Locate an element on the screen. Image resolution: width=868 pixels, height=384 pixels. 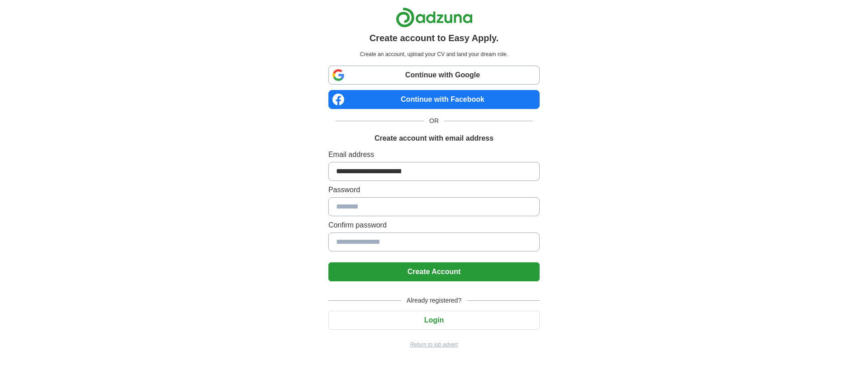
span: Already registered? is located at coordinates (434, 300).